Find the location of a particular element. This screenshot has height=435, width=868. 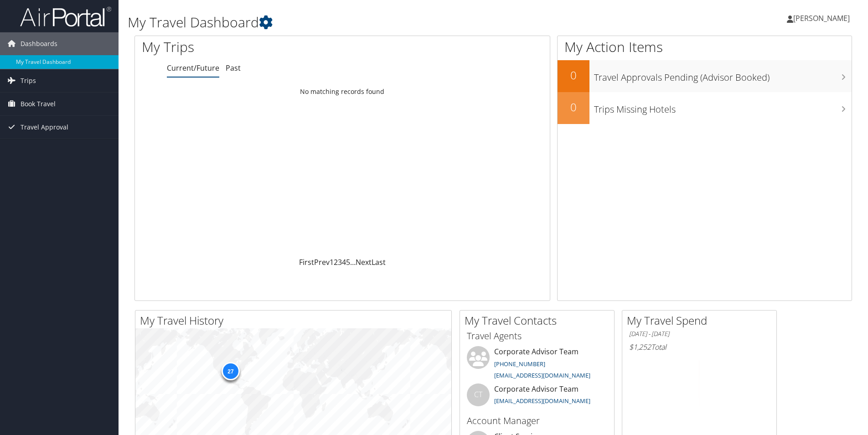

a: Prev is located at coordinates (322, 262).